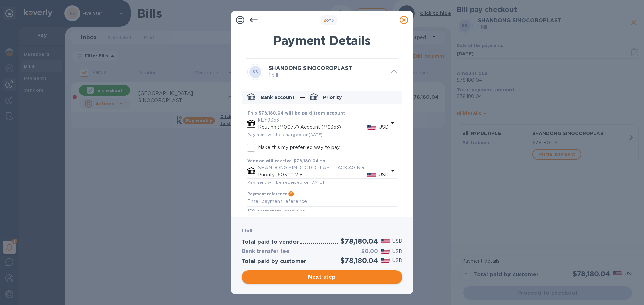  What do you see at coordinates (322, 212) in the screenshot?
I see `p: 150 characters remaining` at bounding box center [322, 212].